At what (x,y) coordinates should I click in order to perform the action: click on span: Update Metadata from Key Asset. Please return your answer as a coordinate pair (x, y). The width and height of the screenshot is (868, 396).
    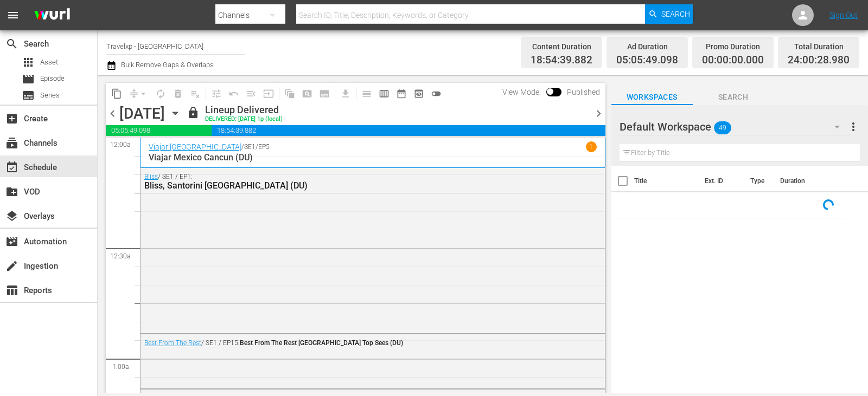
    Looking at the image, I should click on (269, 94).